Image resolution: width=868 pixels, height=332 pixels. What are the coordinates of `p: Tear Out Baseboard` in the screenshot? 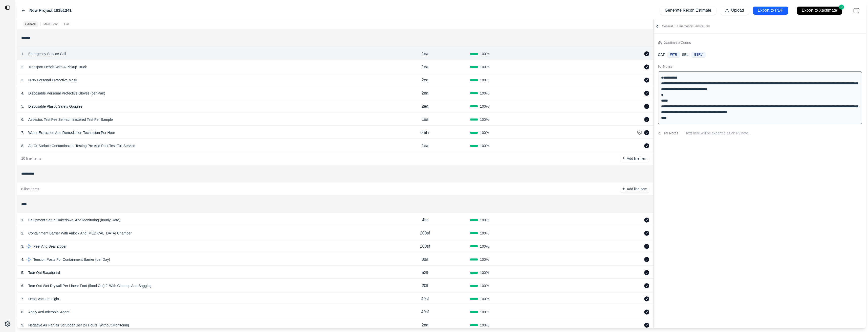 It's located at (44, 273).